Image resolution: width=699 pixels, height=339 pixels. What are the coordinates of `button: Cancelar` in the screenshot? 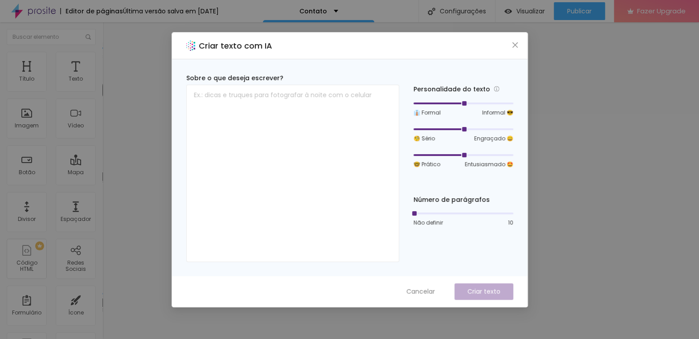 It's located at (421, 291).